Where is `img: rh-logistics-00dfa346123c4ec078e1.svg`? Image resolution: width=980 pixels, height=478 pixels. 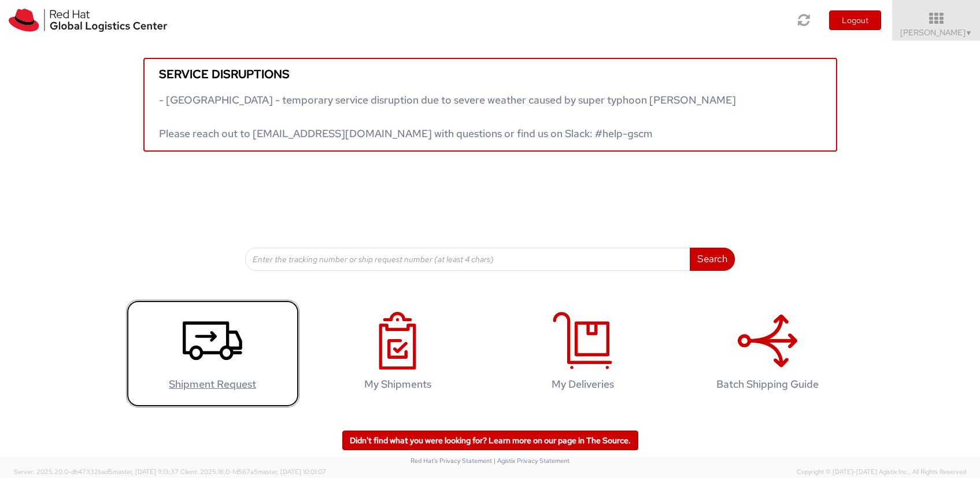 img: rh-logistics-00dfa346123c4ec078e1.svg is located at coordinates (88, 20).